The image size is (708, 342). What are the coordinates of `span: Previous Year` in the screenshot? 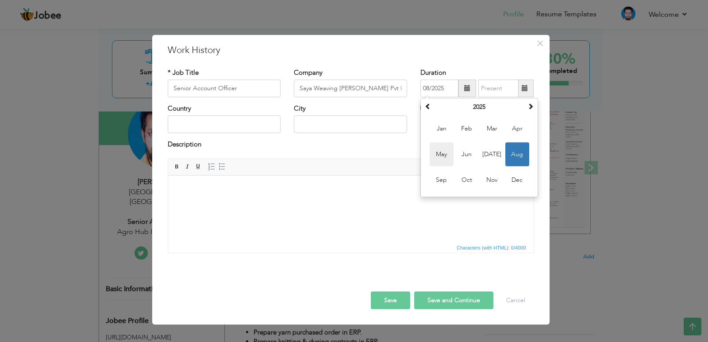 It's located at (428, 106).